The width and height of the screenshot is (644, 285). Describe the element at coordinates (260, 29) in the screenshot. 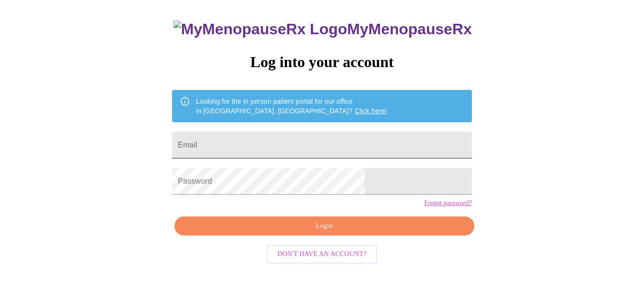

I see `img: MyMenopauseRx Logo` at that location.